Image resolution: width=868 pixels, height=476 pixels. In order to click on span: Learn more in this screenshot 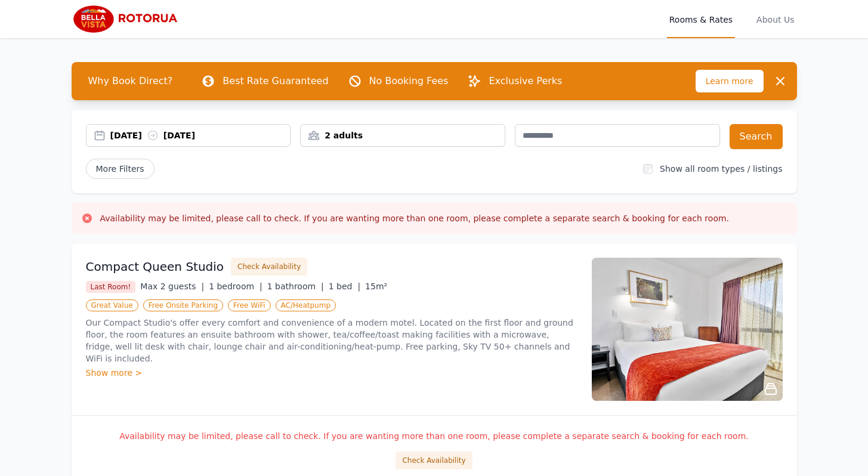, I will do `click(730, 81)`.